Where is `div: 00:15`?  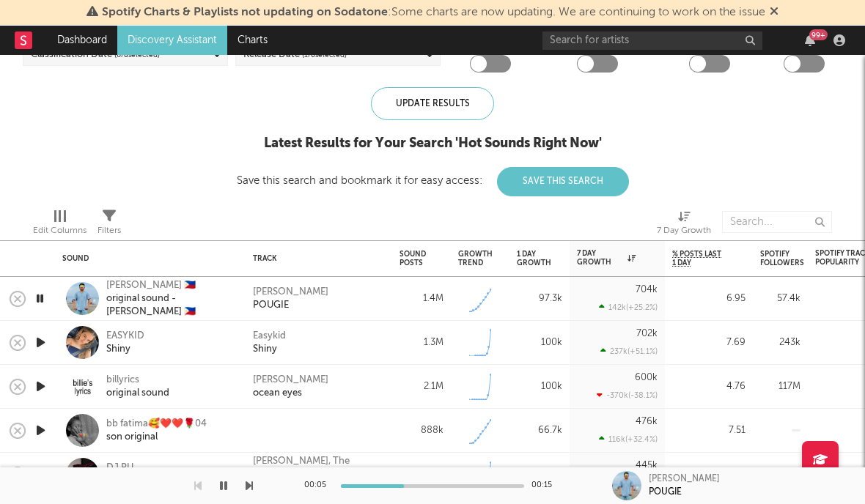
div: 00:15 is located at coordinates (546, 486).